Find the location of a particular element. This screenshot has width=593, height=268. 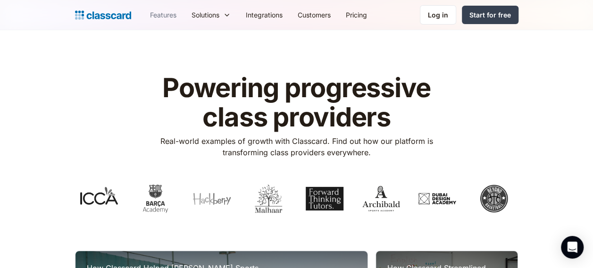

a: Customers is located at coordinates (314, 15).